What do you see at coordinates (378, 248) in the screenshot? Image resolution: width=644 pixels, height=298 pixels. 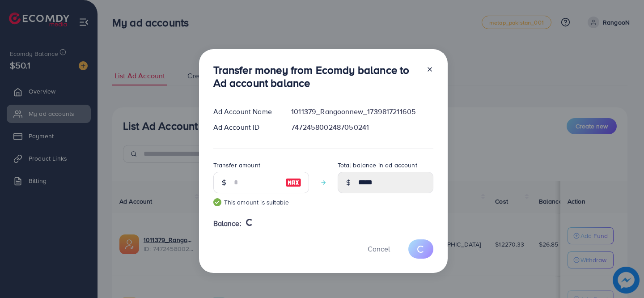 I see `button: Cancel` at bounding box center [378, 248].